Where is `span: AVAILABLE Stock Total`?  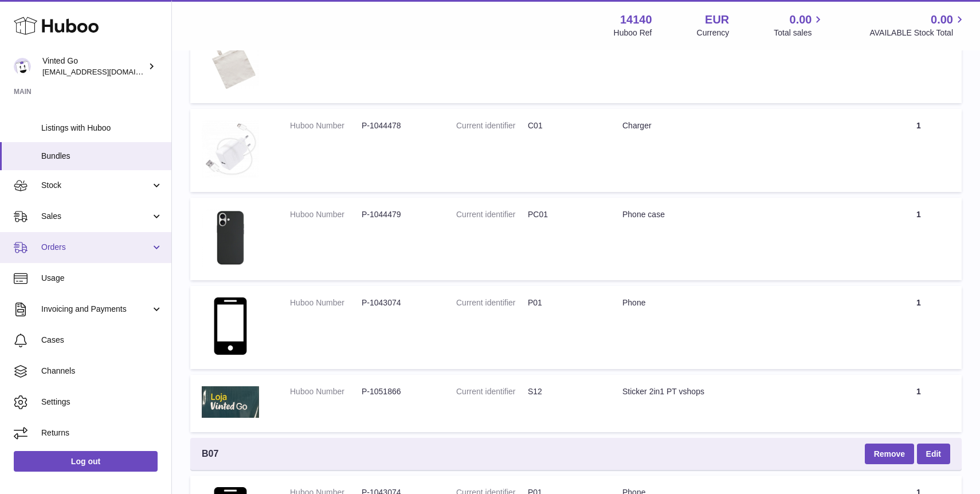
span: AVAILABLE Stock Total is located at coordinates (917, 33).